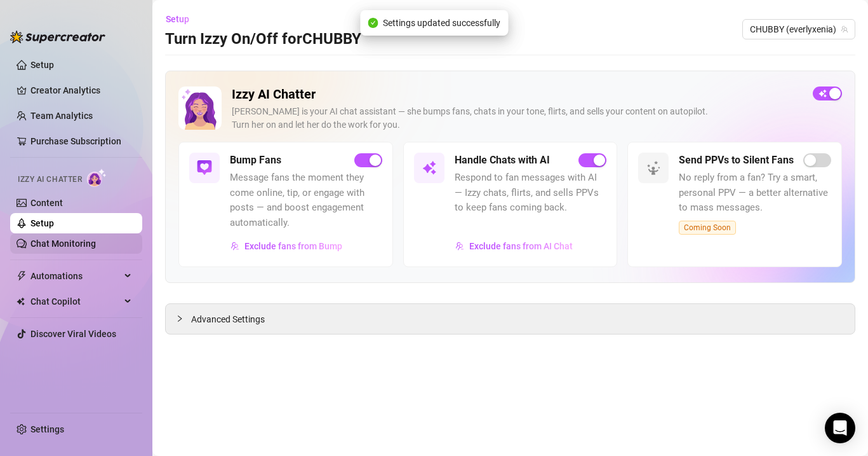 The image size is (868, 456). I want to click on span: Izzy AI Chatter, so click(49, 179).